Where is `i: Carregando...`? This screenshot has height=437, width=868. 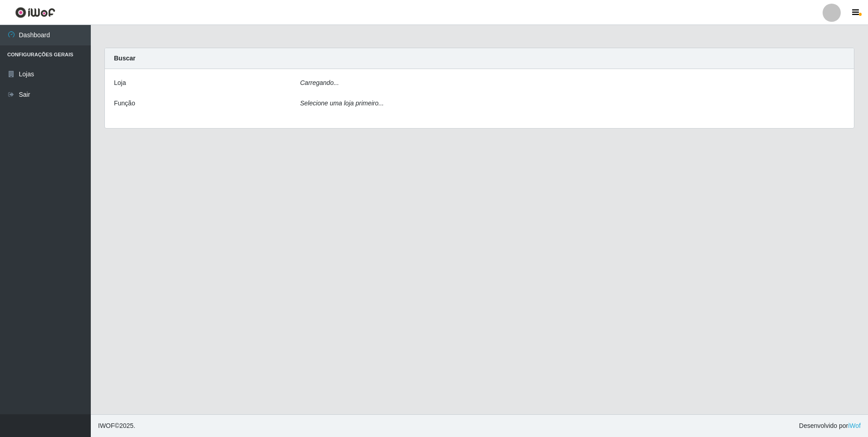 i: Carregando... is located at coordinates (319, 83).